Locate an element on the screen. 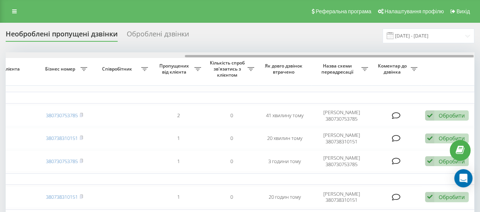  div: Open Intercom Messenger is located at coordinates (464, 178).